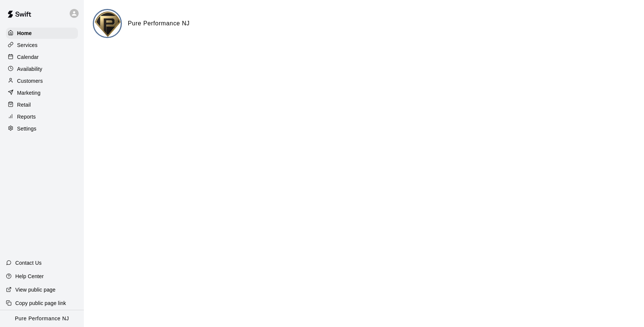 The height and width of the screenshot is (327, 644). Describe the element at coordinates (42, 57) in the screenshot. I see `a: Calendar` at that location.